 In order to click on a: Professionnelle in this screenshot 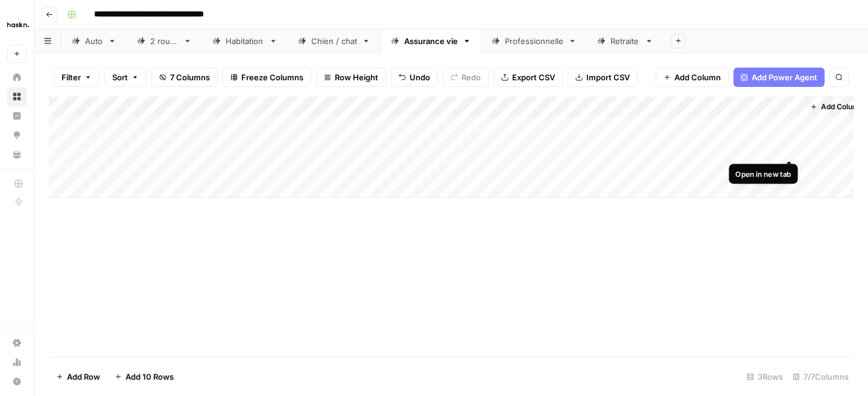, I will do `click(533, 41)`.